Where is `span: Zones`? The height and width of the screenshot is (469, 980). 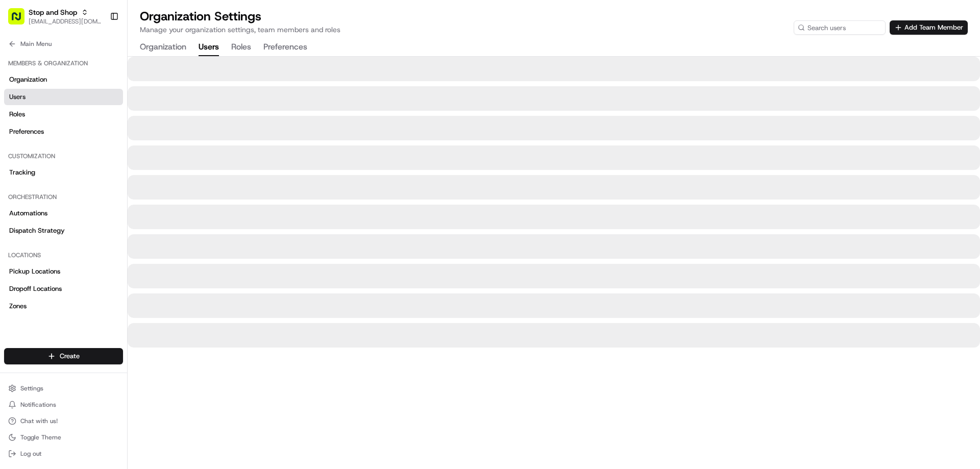 span: Zones is located at coordinates (18, 306).